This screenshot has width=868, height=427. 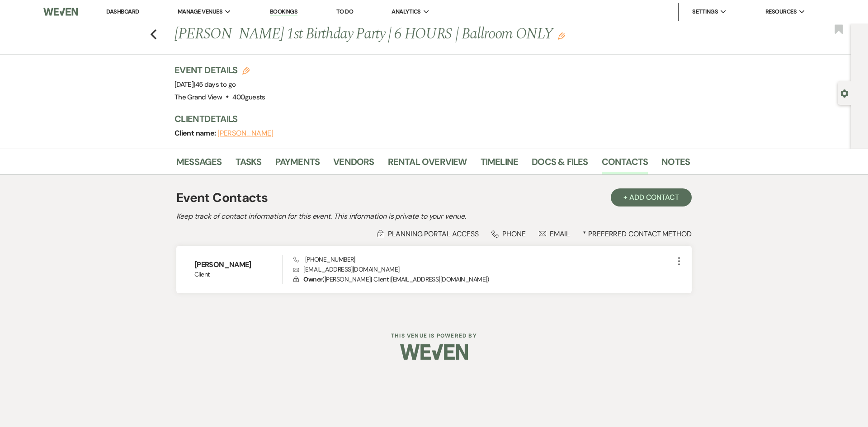 What do you see at coordinates (198, 98) in the screenshot?
I see `span: The Grand View` at bounding box center [198, 98].